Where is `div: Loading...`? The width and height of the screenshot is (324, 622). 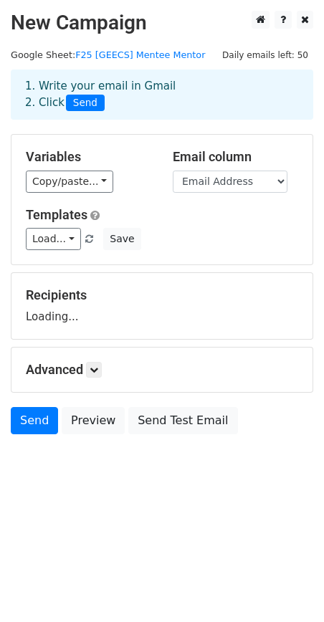 div: Loading... is located at coordinates (162, 306).